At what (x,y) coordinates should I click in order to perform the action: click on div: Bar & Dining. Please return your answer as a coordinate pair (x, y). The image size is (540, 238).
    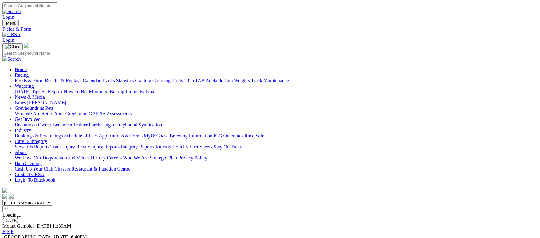
    Looking at the image, I should click on (276, 169).